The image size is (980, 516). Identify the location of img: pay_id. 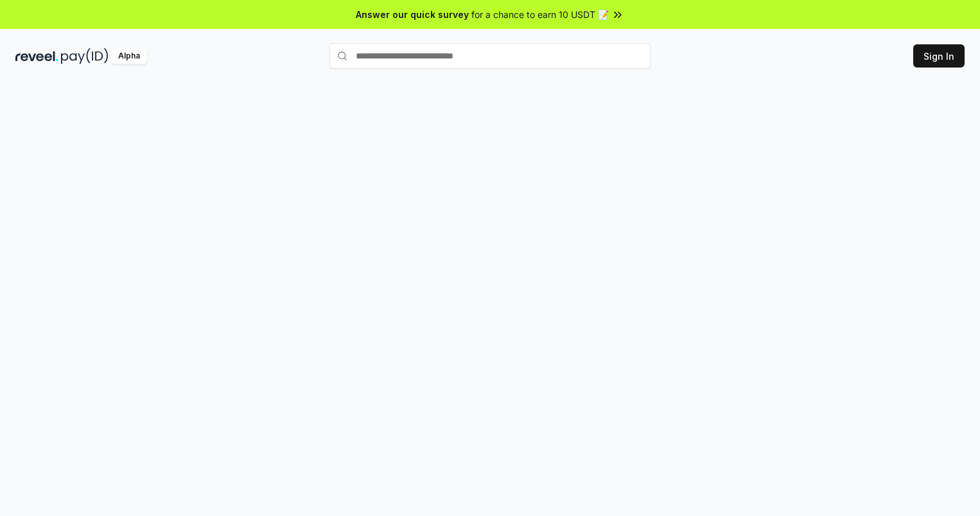
(85, 56).